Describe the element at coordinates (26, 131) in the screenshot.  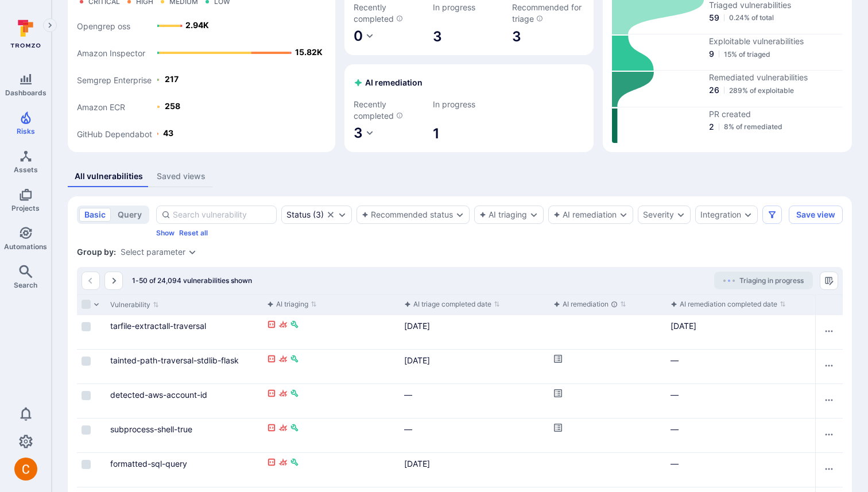
I see `span: Risks` at that location.